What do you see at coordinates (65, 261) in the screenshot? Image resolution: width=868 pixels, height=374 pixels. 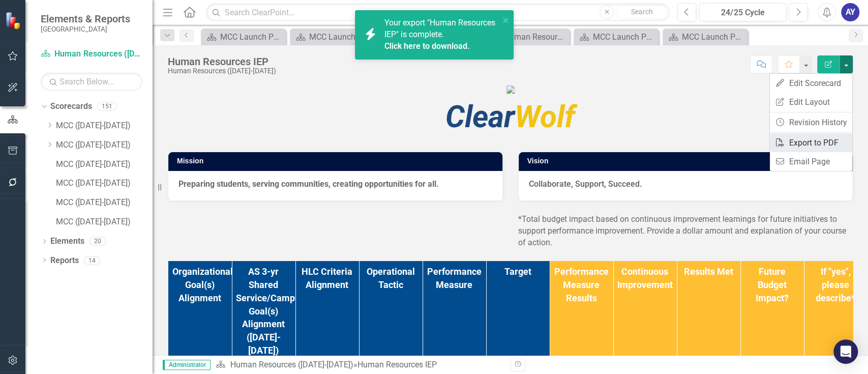 I see `a: Reports` at bounding box center [65, 261].